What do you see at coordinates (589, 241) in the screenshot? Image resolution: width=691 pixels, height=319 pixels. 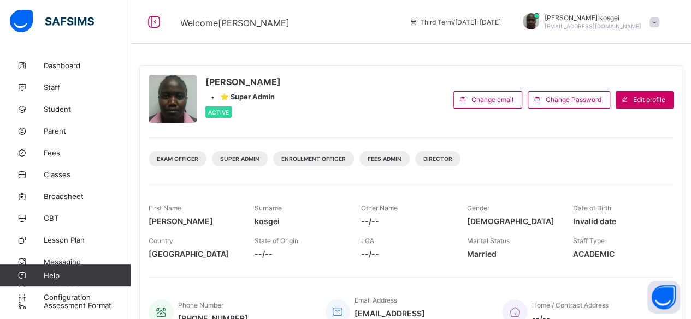 I see `span: Staff Type` at bounding box center [589, 241].